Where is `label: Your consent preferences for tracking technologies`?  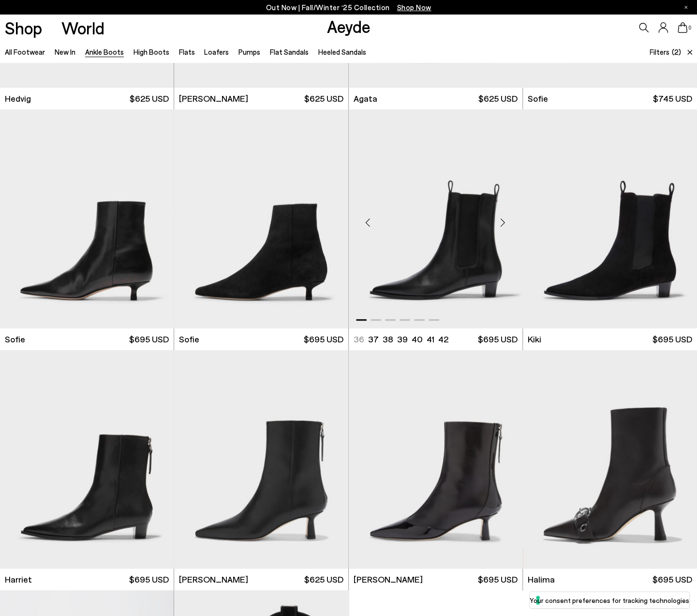
label: Your consent preferences for tracking technologies is located at coordinates (609, 600).